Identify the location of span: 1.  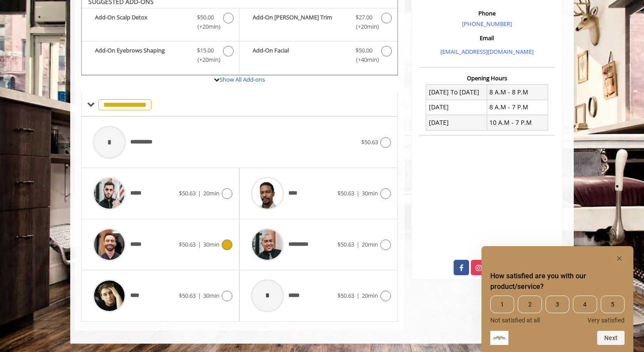
(502, 305).